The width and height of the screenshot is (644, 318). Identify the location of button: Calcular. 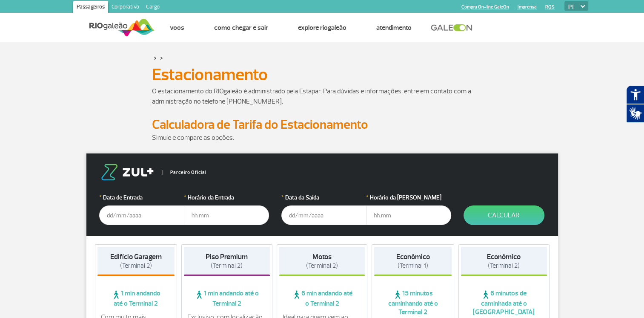
(504, 215).